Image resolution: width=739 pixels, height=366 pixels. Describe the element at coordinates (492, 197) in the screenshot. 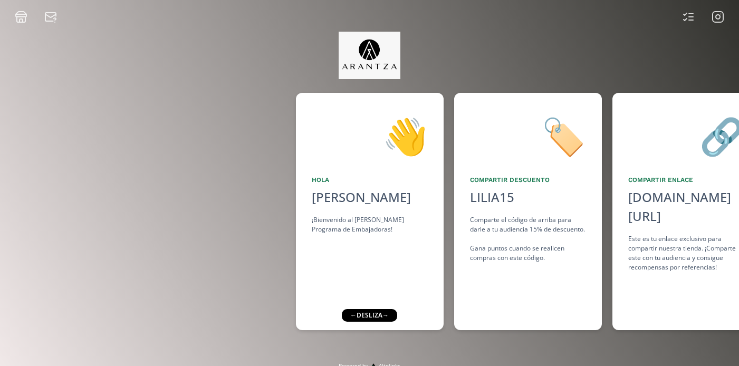

I see `div: LILIA15` at that location.